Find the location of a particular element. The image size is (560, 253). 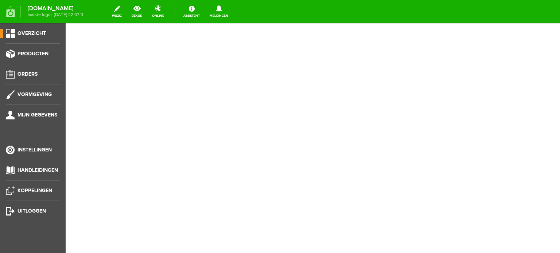

a: Meldingen is located at coordinates (219, 12).